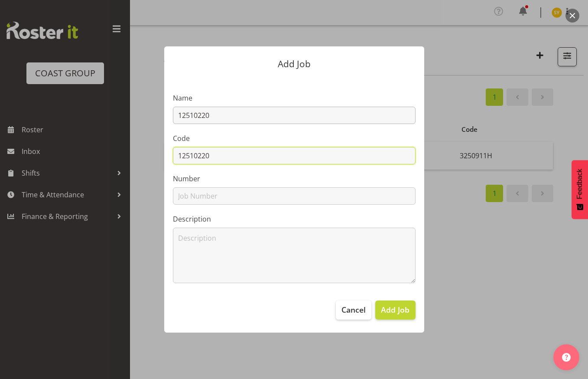  What do you see at coordinates (395, 310) in the screenshot?
I see `button: Add Job` at bounding box center [395, 310].